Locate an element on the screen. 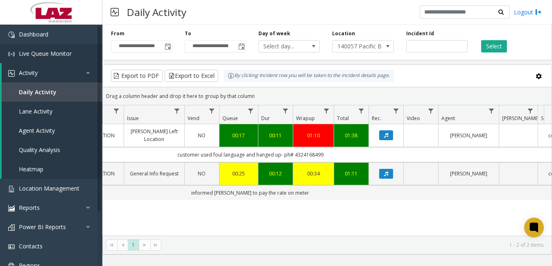  span: Issue is located at coordinates (133, 118).